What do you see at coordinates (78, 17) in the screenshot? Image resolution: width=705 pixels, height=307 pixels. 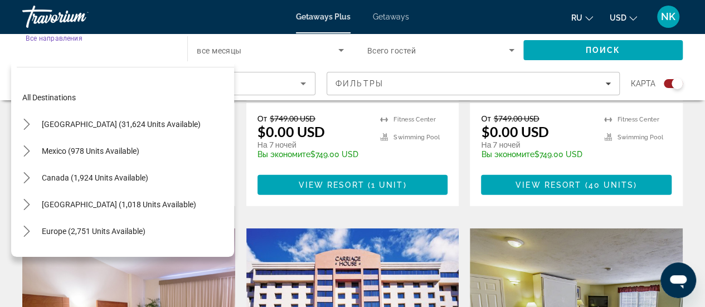 I see `a: Travorium` at bounding box center [78, 17].